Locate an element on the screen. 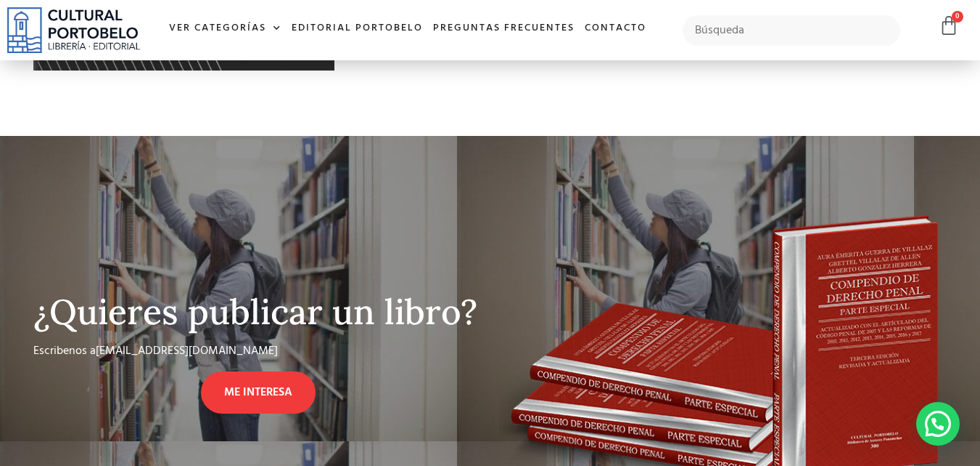  div: Escribenos a is located at coordinates (251, 357).